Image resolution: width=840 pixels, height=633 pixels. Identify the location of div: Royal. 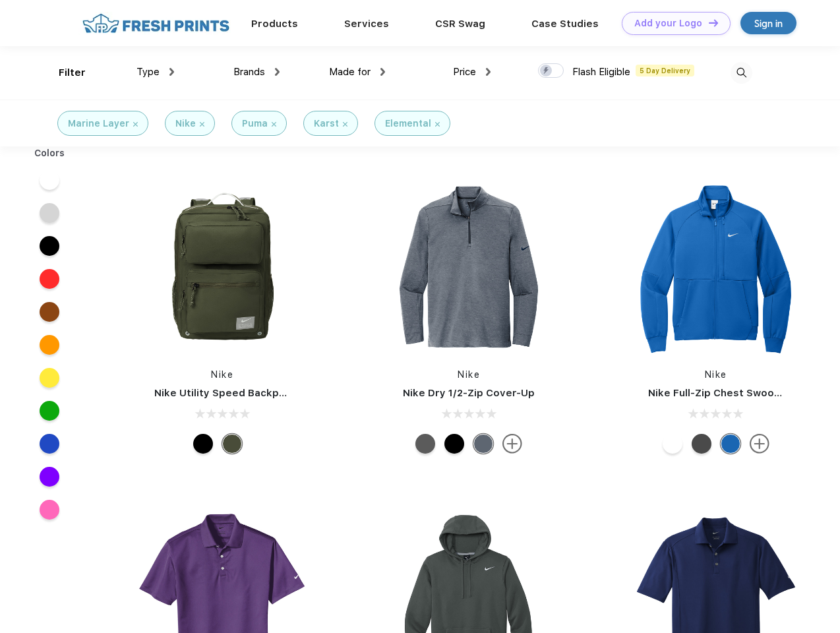
(730, 444).